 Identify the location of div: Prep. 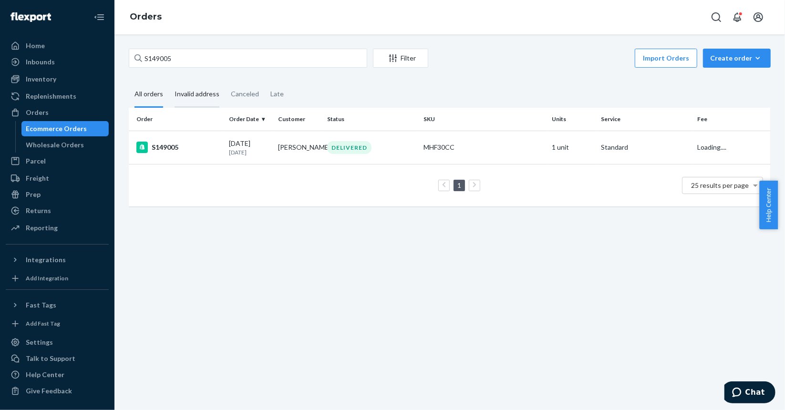
(33, 195).